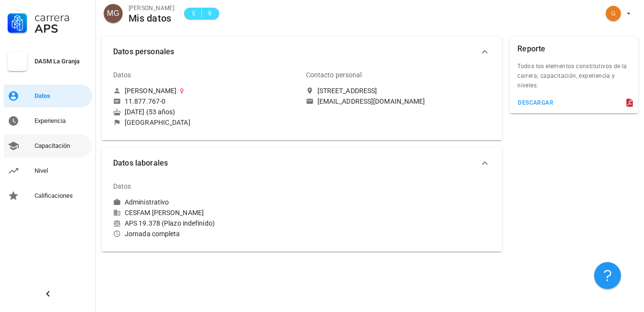 The width and height of the screenshot is (644, 312). Describe the element at coordinates (334, 75) in the screenshot. I see `div: Contacto personal` at that location.